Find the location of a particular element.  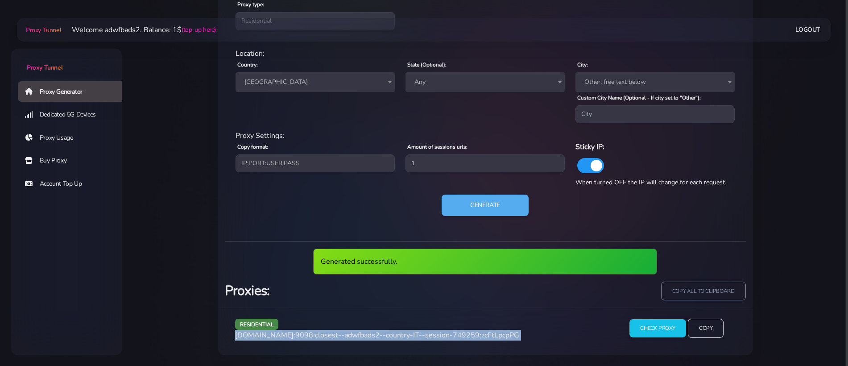

label: Custom City Name (Optional - If city set to "Other"): is located at coordinates (639, 98).